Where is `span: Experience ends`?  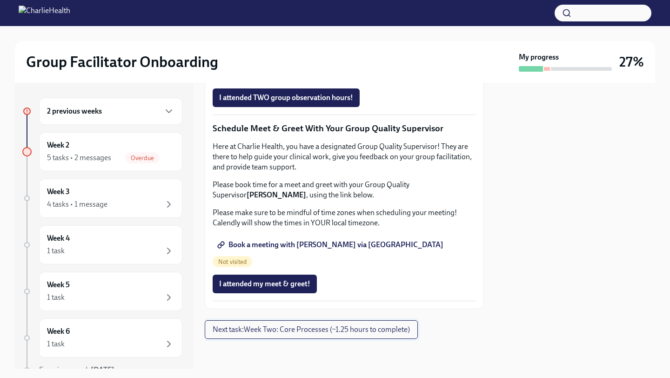
span: Experience ends is located at coordinates (77, 370).